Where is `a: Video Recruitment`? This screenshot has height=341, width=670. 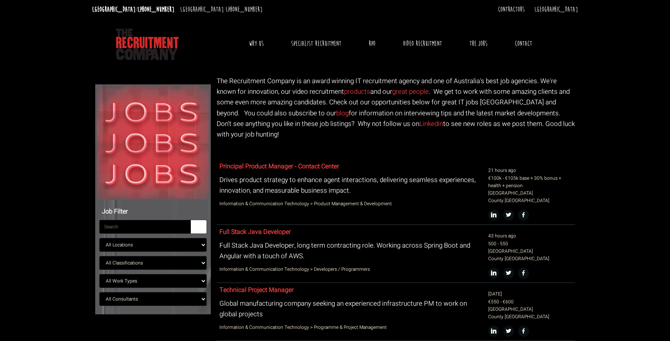
a: Video Recruitment is located at coordinates (422, 44).